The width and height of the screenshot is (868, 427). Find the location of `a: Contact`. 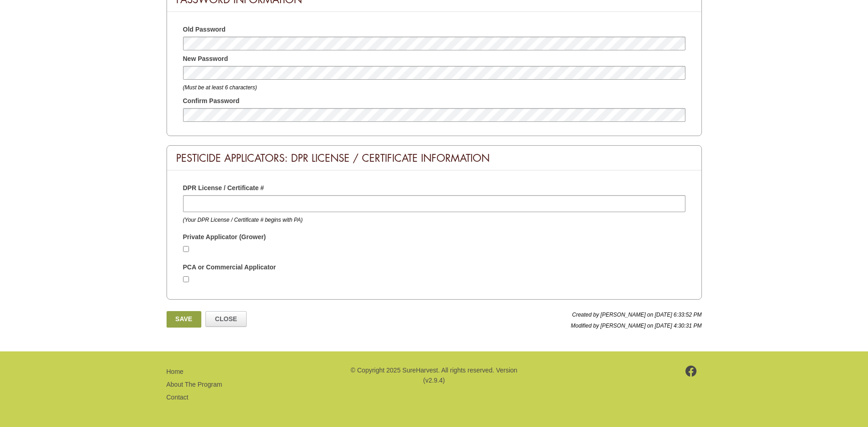

a: Contact is located at coordinates (178, 397).